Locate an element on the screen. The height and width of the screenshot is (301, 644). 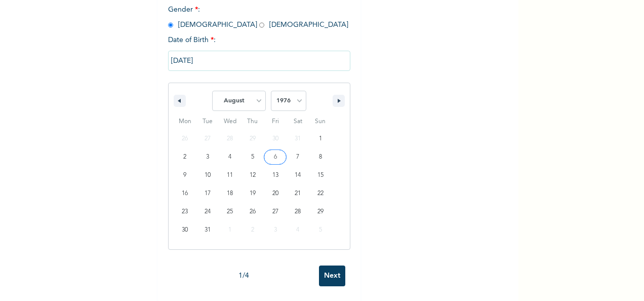
button: 29 is located at coordinates (320, 212).